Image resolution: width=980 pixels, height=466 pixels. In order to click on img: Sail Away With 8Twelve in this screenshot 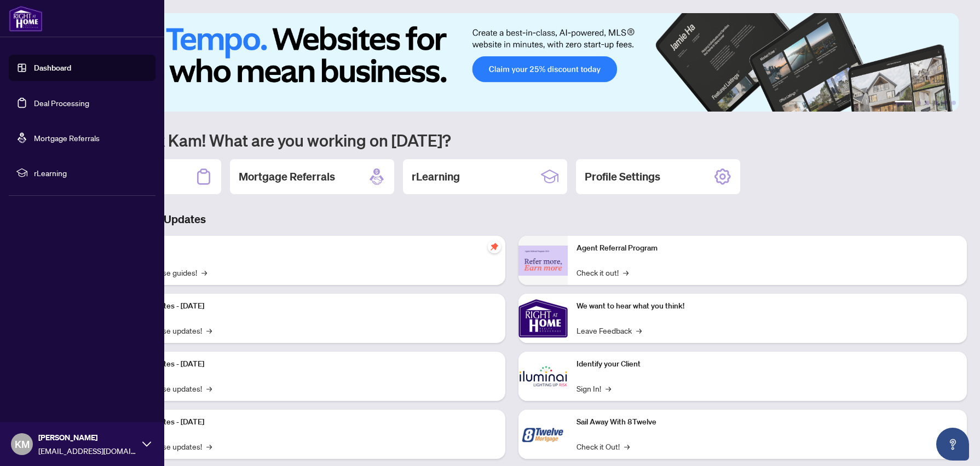, I will do `click(543, 434)`.